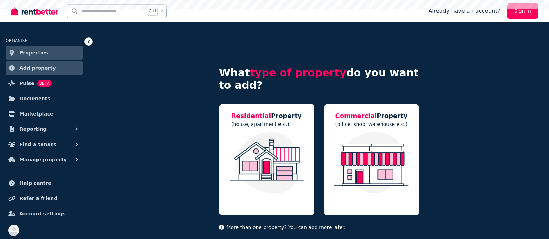 The height and width of the screenshot is (239, 549). What do you see at coordinates (44, 99) in the screenshot?
I see `a: Documents` at bounding box center [44, 99].